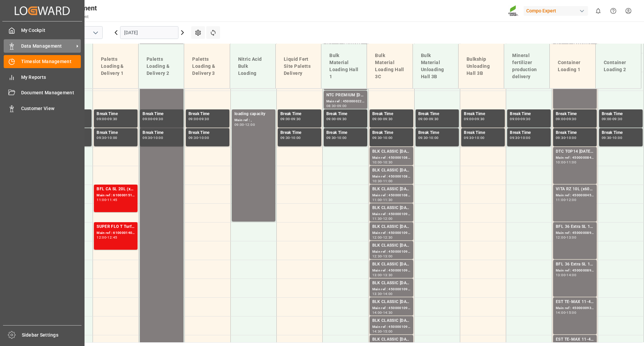  What do you see at coordinates (42, 61) in the screenshot?
I see `a: Timeslot Management` at bounding box center [42, 61].